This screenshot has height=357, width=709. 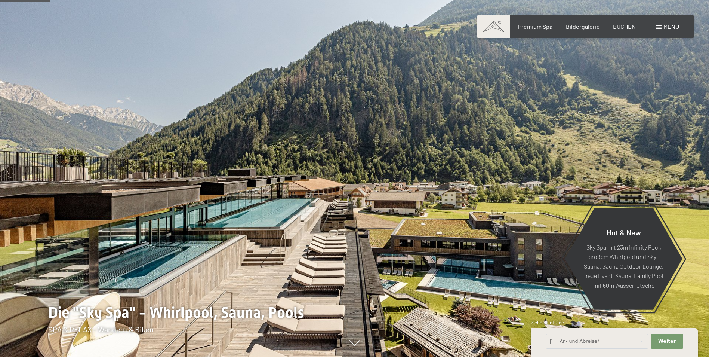 What do you see at coordinates (667, 341) in the screenshot?
I see `span: Weiter` at bounding box center [667, 341].